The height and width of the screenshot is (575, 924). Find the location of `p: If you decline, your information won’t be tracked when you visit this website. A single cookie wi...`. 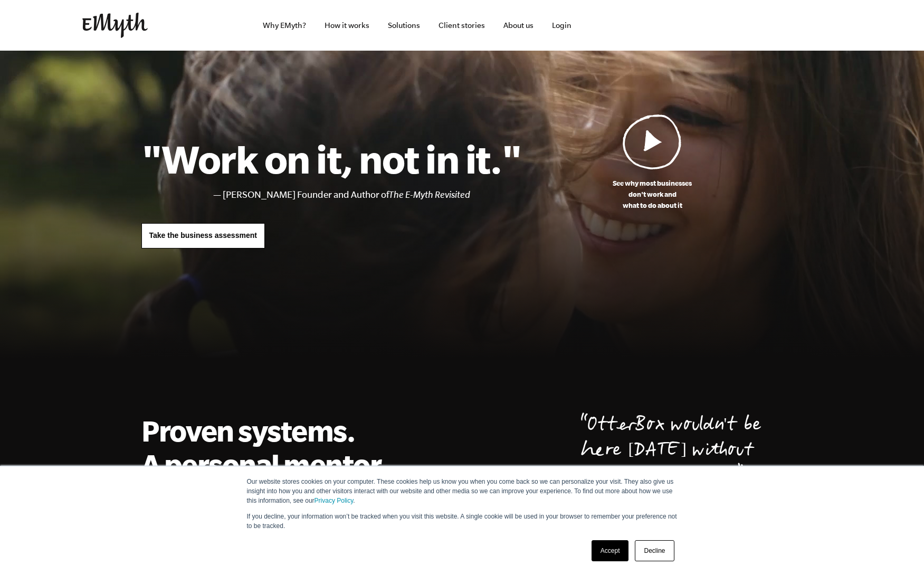

p: If you decline, your information won’t be tracked when you visit this website. A single cookie wi... is located at coordinates (462, 521).